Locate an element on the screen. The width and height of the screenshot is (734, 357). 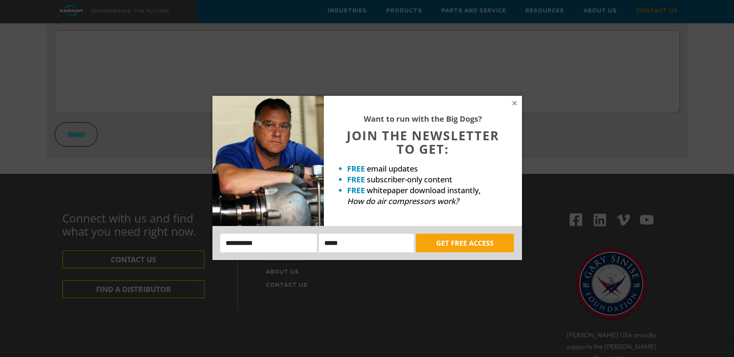
span: JOIN THE NEWSLETTER TO GET: is located at coordinates (423, 142).